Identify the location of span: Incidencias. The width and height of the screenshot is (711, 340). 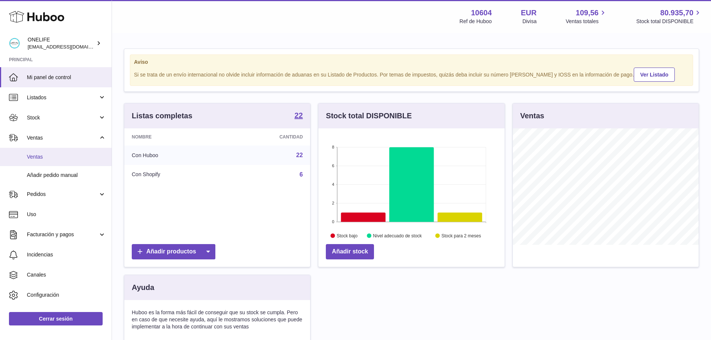
(66, 254).